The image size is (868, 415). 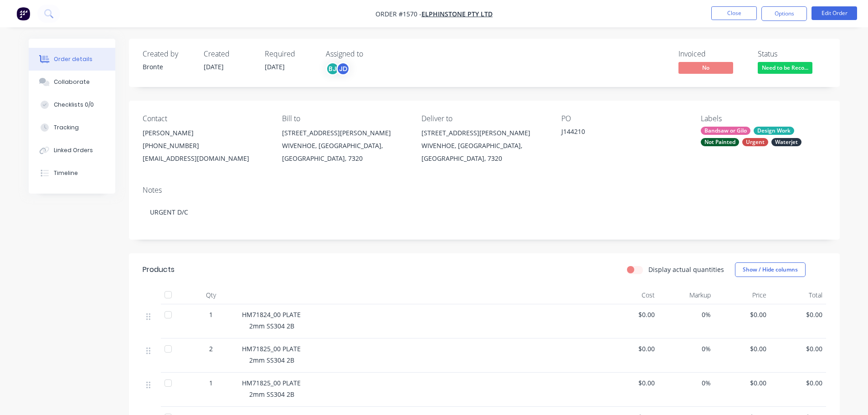 I want to click on div: Qty, so click(x=211, y=295).